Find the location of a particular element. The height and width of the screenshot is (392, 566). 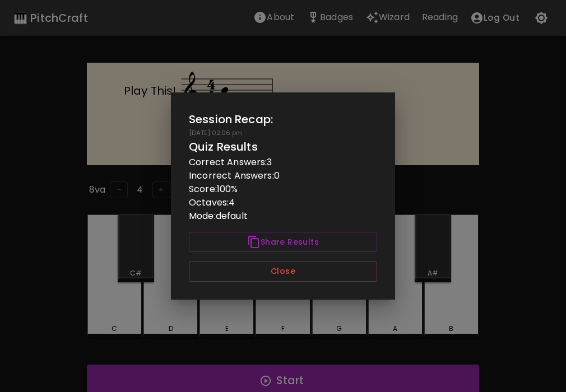

button: Close is located at coordinates (283, 271).